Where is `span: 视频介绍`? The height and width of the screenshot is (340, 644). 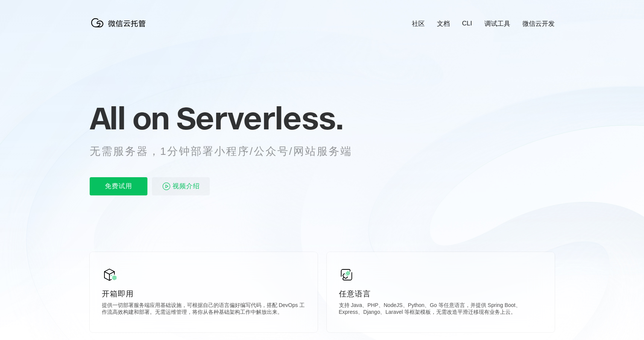
span: 视频介绍 is located at coordinates (186, 186).